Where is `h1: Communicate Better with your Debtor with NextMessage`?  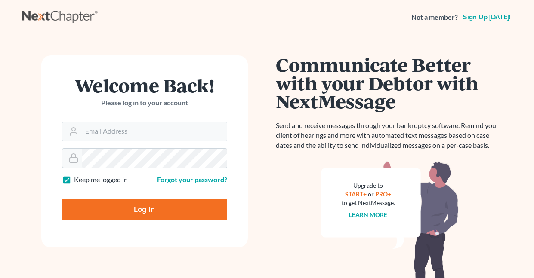 h1: Communicate Better with your Debtor with NextMessage is located at coordinates (390, 83).